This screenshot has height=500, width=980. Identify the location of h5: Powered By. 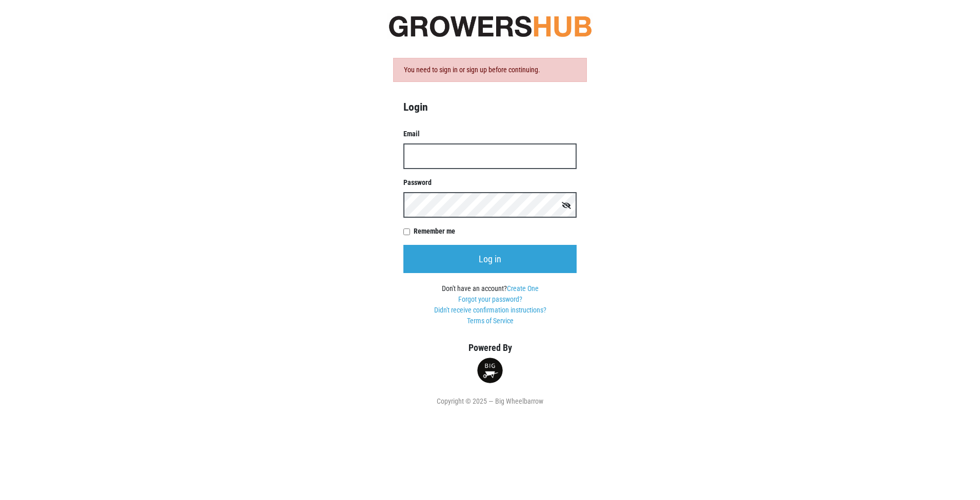
(490, 348).